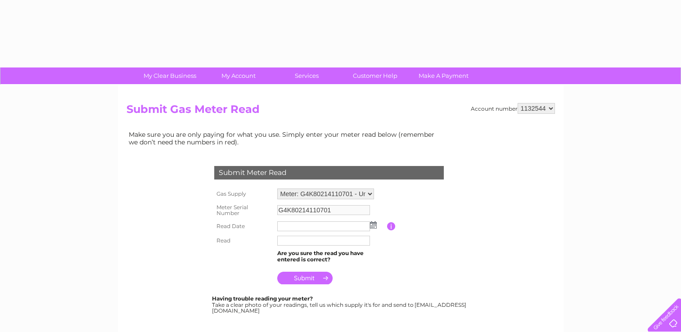 This screenshot has height=332, width=681. I want to click on th: Meter Serial Number, so click(243, 211).